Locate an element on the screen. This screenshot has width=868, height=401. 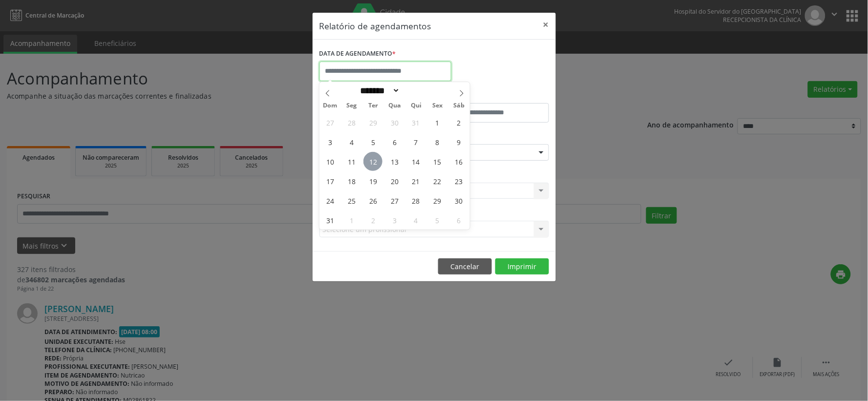
span: Agosto 13, 2025 is located at coordinates (394, 161).